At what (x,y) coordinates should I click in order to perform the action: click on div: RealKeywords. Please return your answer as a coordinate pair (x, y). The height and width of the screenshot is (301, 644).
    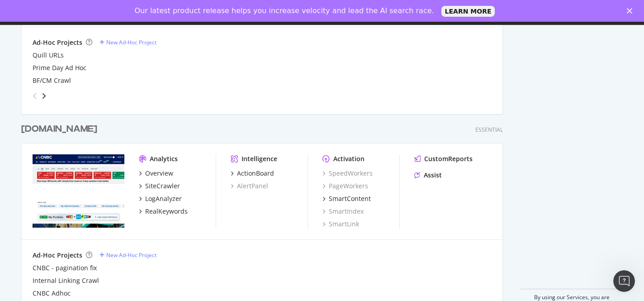
    Looking at the image, I should click on (167, 211).